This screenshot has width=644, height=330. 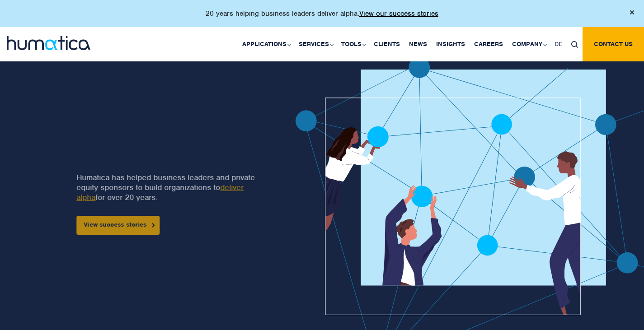 What do you see at coordinates (48, 43) in the screenshot?
I see `img: logo` at bounding box center [48, 43].